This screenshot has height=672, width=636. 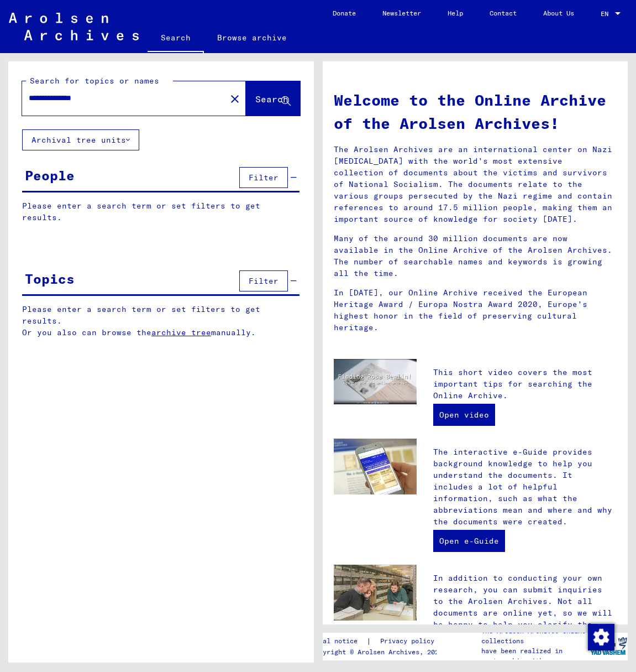 I want to click on div: People, so click(x=50, y=175).